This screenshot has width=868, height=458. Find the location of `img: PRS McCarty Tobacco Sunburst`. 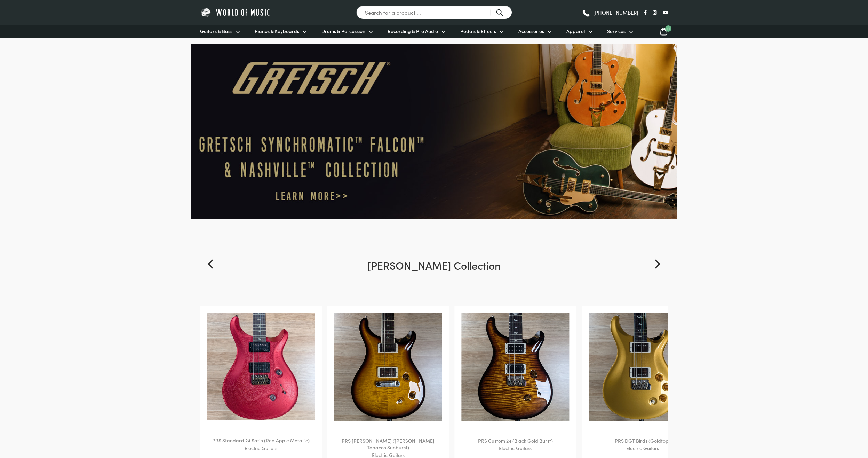

img: PRS McCarty Tobacco Sunburst is located at coordinates (388, 367).